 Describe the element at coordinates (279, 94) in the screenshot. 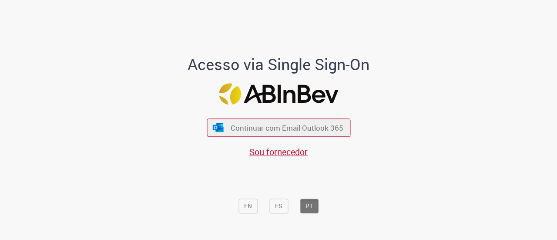

I see `img: Logo ABInBev` at that location.